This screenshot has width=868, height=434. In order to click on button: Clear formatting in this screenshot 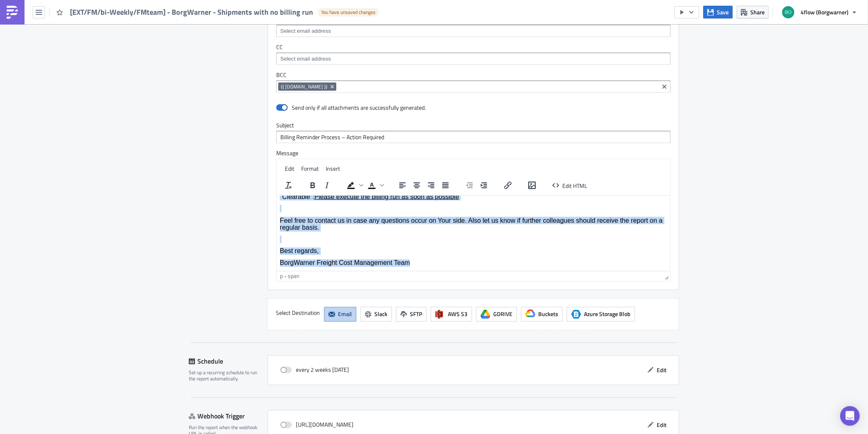, I will do `click(289, 185)`.